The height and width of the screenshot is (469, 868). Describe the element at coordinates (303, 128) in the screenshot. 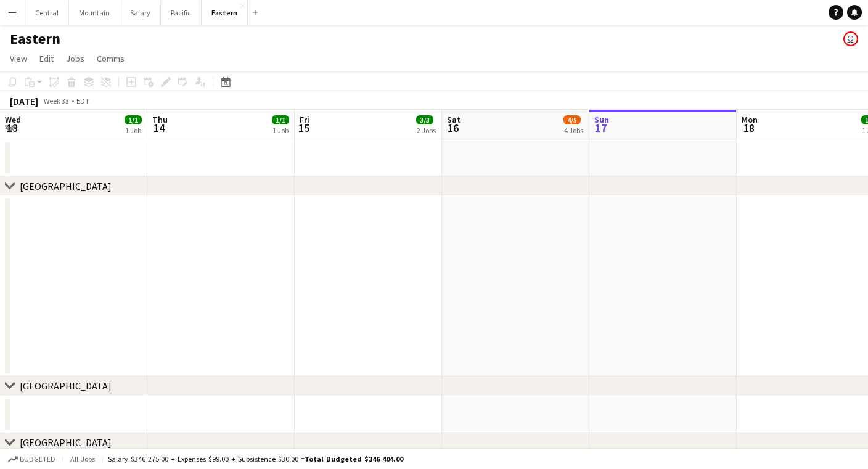

I see `span: 15` at that location.